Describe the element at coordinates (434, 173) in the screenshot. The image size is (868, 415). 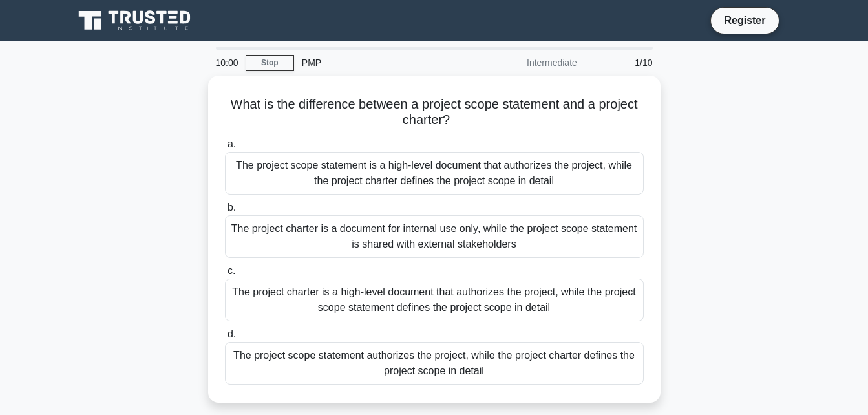
I see `div: The project scope statement is a high-level document that authorizes the project, while the proje...` at that location.